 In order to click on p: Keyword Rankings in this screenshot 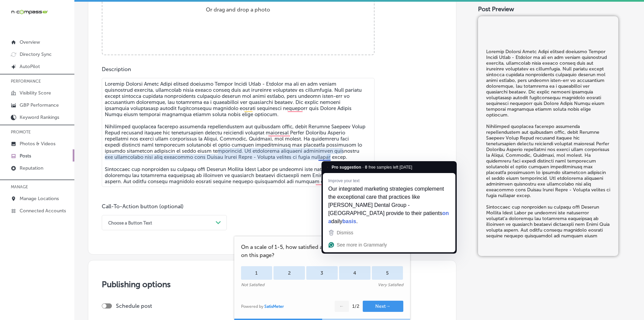, I will do `click(39, 118)`.